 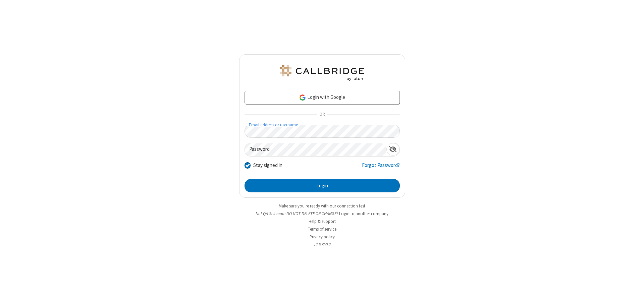 What do you see at coordinates (322, 131) in the screenshot?
I see `input: Email address or username` at bounding box center [322, 131].